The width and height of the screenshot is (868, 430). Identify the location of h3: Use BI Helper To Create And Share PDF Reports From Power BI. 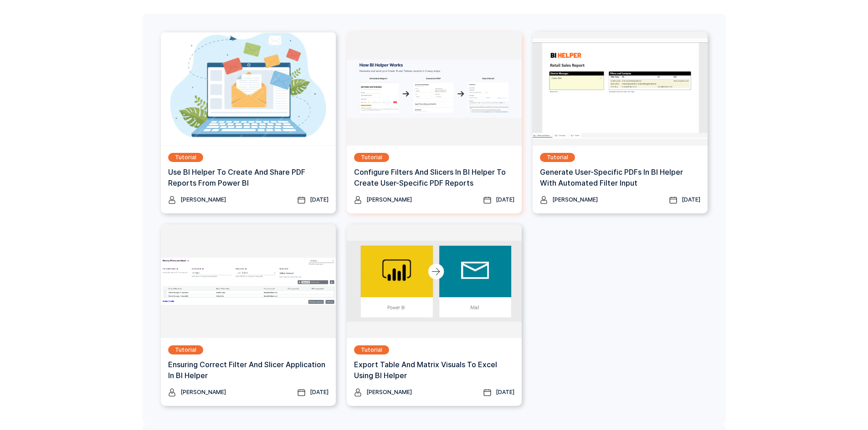
(249, 178).